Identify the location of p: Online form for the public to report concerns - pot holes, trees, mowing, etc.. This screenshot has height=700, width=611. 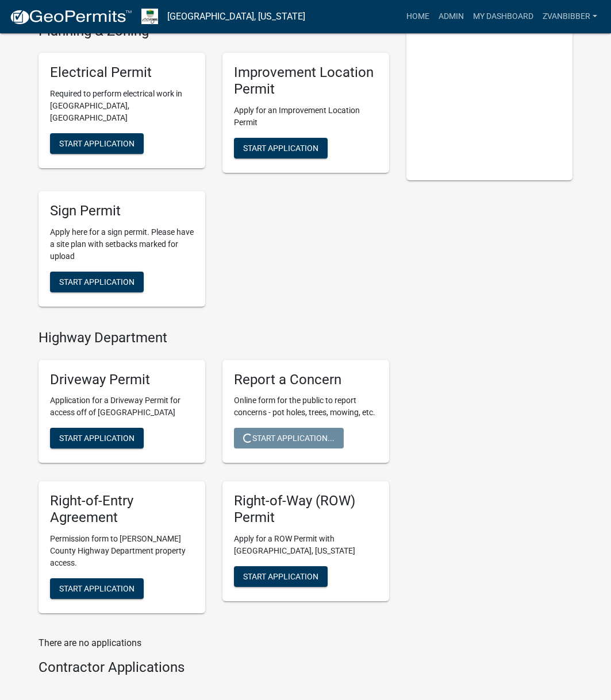
(306, 407).